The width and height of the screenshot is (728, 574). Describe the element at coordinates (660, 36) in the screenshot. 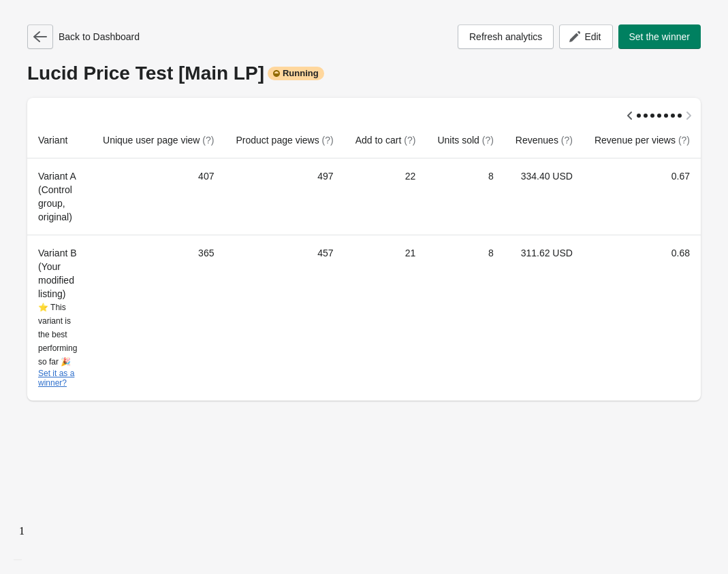

I see `button: Set the winner` at that location.